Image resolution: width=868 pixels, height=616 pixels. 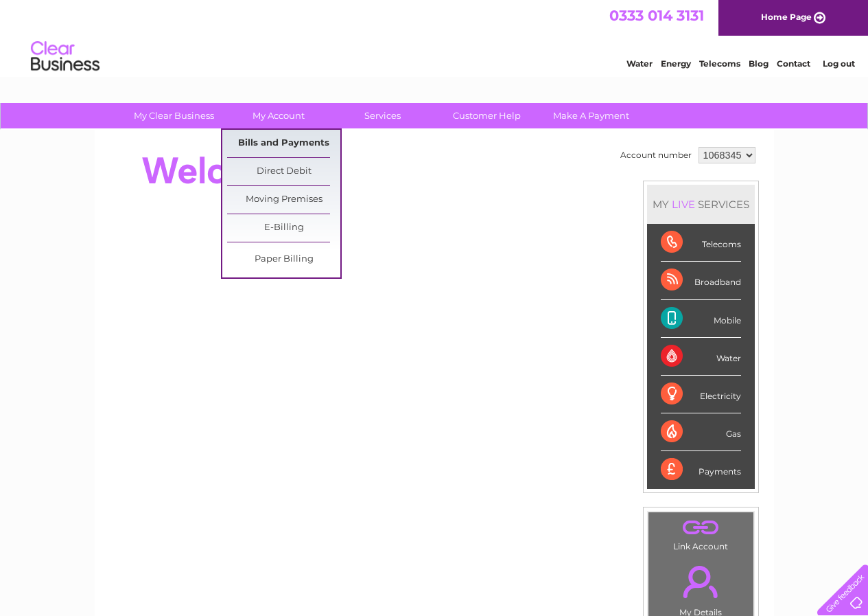 What do you see at coordinates (700, 242) in the screenshot?
I see `div: Telecoms` at bounding box center [700, 242].